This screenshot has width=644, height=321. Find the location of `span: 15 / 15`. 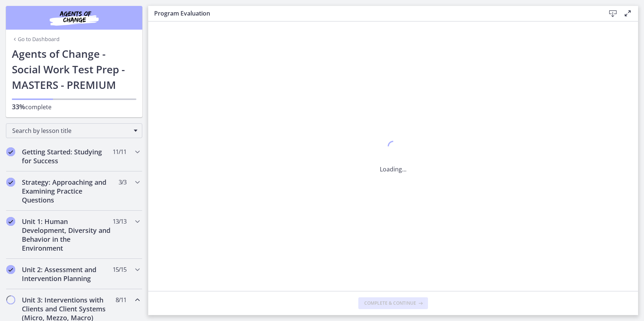

span: 15 / 15 is located at coordinates (120, 270).